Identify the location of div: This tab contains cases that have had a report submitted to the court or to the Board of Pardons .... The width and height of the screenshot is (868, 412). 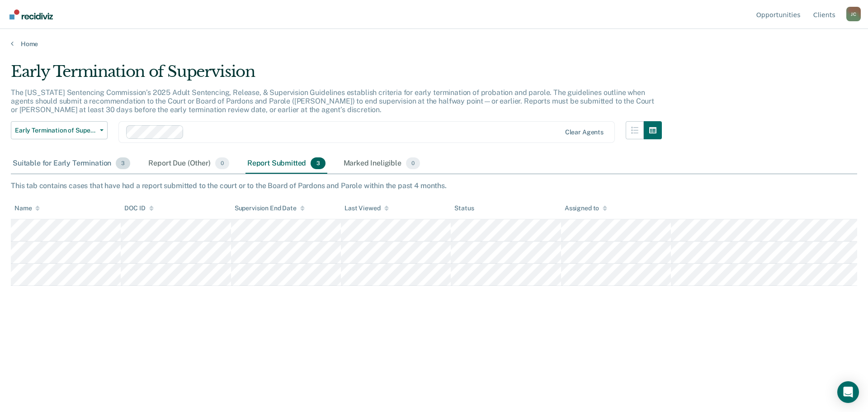
(434, 186).